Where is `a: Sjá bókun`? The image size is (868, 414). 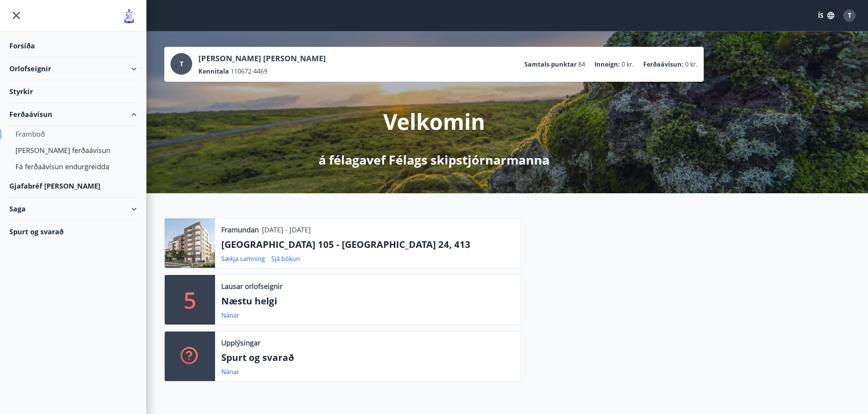 a: Sjá bókun is located at coordinates (286, 259).